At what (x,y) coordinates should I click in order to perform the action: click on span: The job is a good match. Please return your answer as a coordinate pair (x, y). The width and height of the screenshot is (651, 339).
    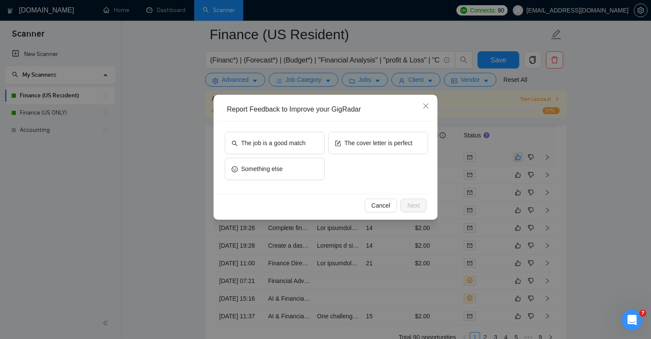
    Looking at the image, I should click on (273, 143).